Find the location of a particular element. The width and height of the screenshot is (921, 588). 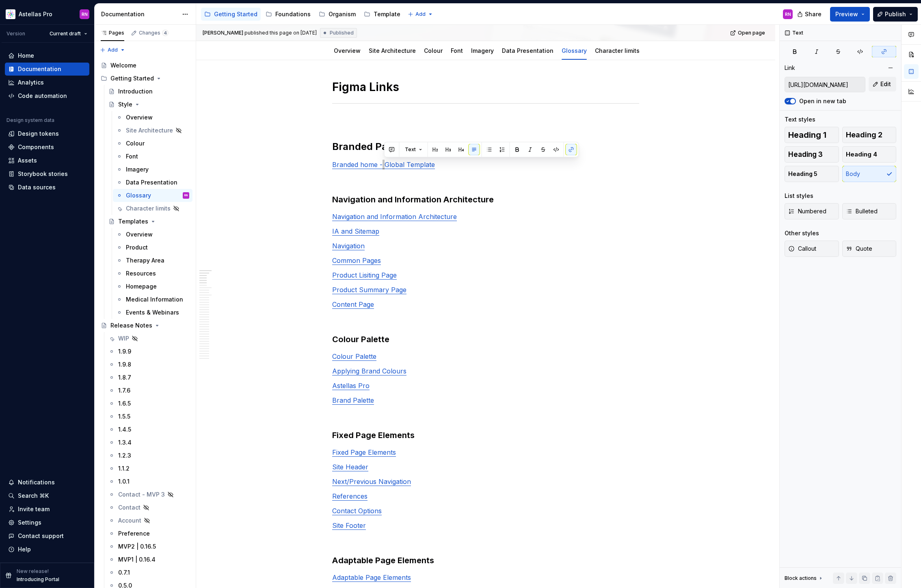

h1: Figma Links is located at coordinates (486, 87).